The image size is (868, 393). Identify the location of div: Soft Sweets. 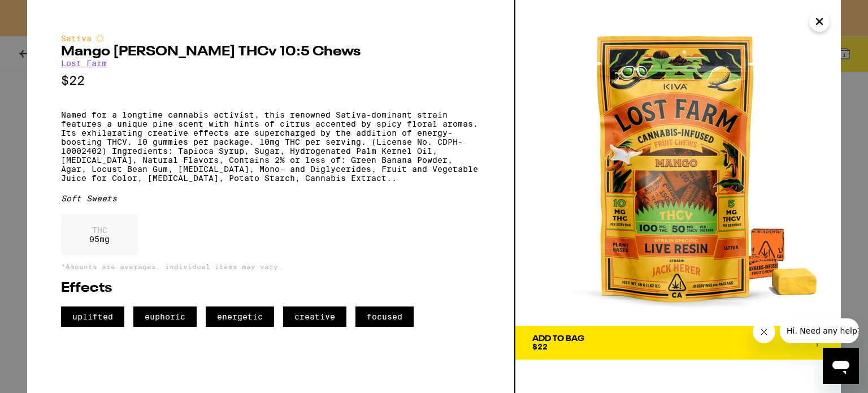
(270, 198).